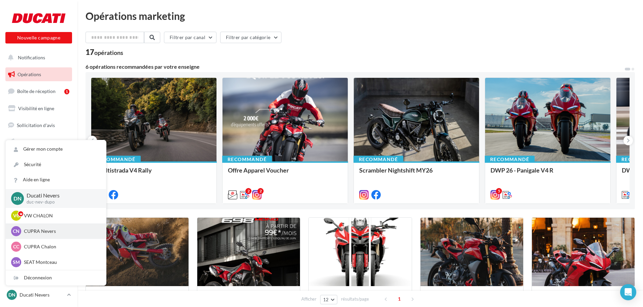 The height and width of the screenshot is (307, 643). Describe the element at coordinates (61, 215) in the screenshot. I see `p: VW CHALON` at that location.